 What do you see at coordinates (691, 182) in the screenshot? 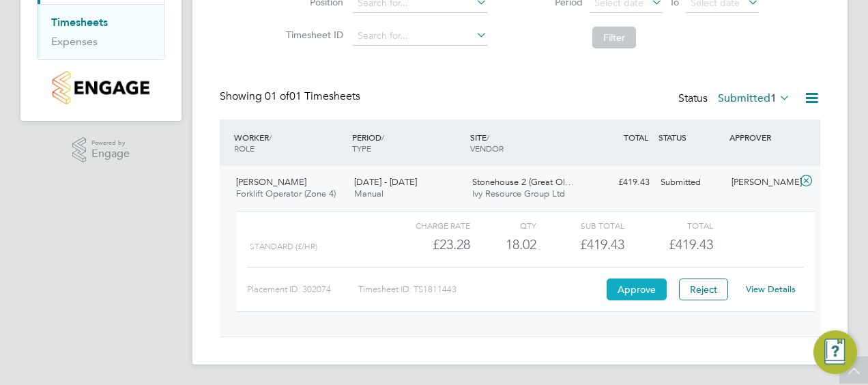
I see `div: Submitted` at bounding box center [691, 182].